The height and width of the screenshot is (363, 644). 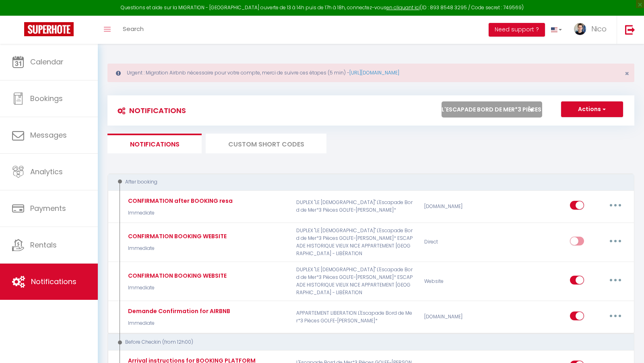 I want to click on div: Before Checkin (from 12h00), so click(x=366, y=342).